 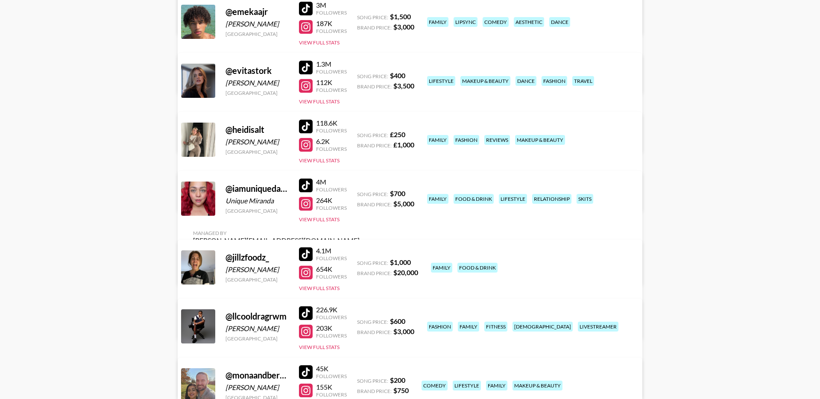 What do you see at coordinates (398, 380) in the screenshot?
I see `strong: $ 200` at bounding box center [398, 380].